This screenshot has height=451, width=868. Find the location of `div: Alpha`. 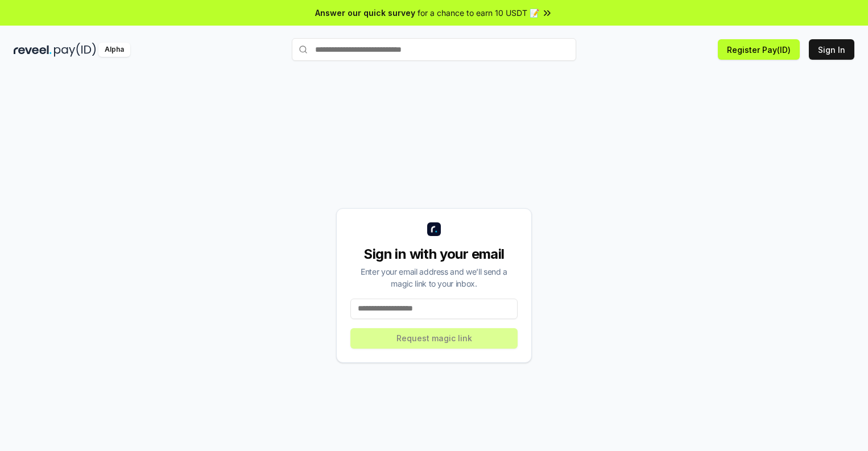

div: Alpha is located at coordinates (114, 50).